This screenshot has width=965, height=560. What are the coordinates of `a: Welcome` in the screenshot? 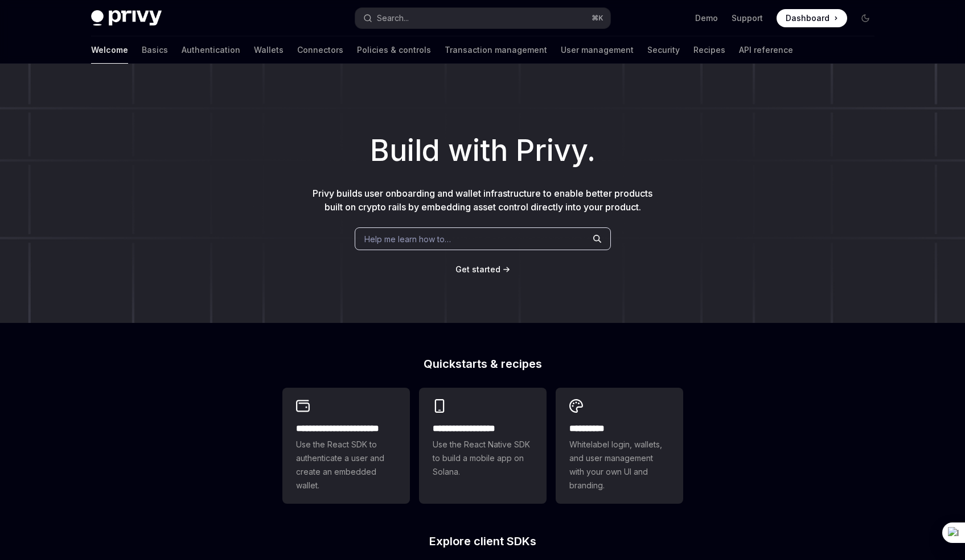 It's located at (109, 50).